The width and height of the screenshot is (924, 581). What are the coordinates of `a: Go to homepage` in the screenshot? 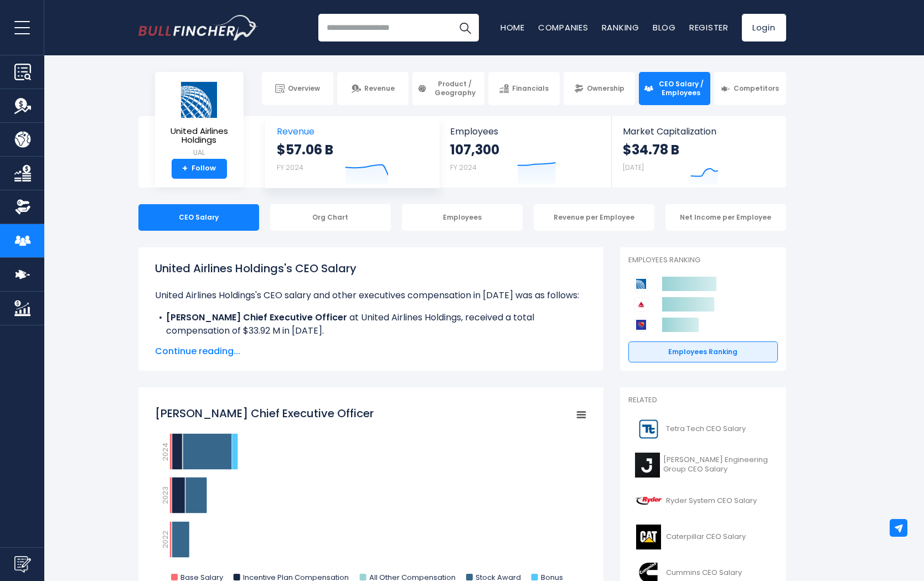 It's located at (197, 28).